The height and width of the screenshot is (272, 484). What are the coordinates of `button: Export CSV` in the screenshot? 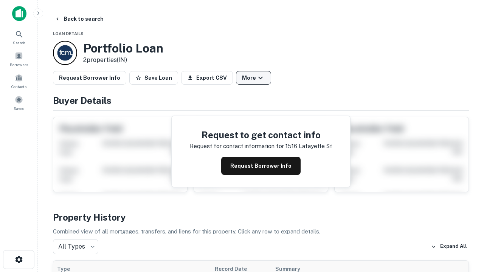 It's located at (207, 78).